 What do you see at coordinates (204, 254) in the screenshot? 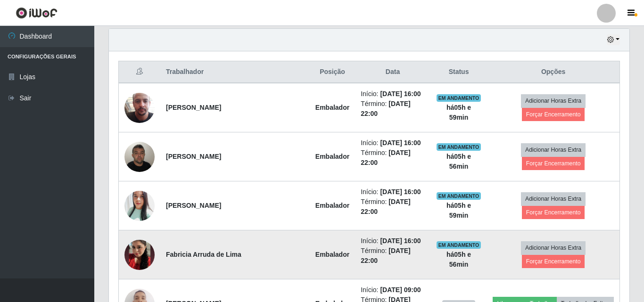
I see `strong: Fabricia Arruda de Lima` at bounding box center [204, 254].